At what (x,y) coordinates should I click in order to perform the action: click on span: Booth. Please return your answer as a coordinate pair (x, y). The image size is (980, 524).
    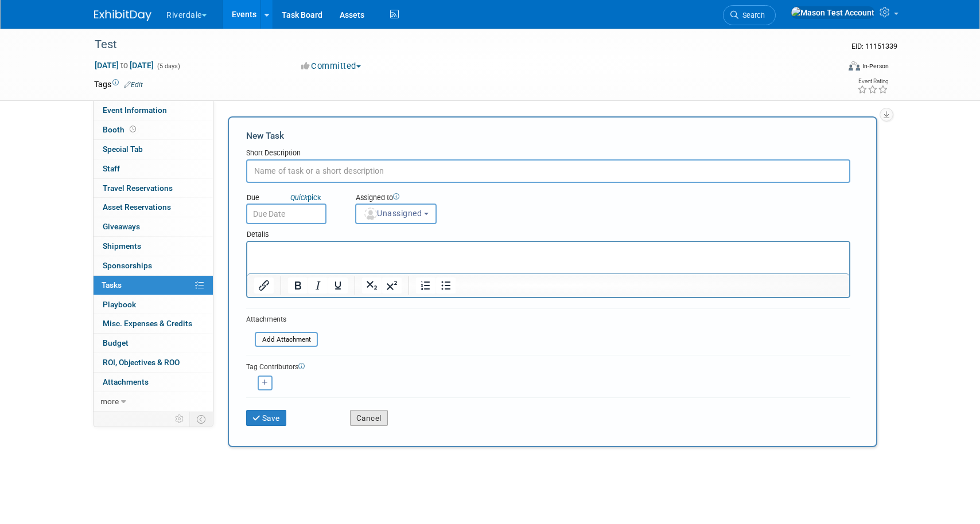
    Looking at the image, I should click on (120, 129).